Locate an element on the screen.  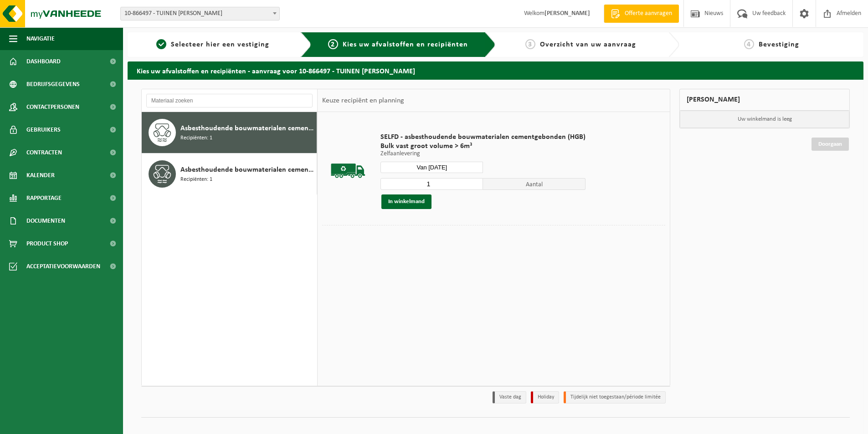
span: Dashboard is located at coordinates (43, 62).